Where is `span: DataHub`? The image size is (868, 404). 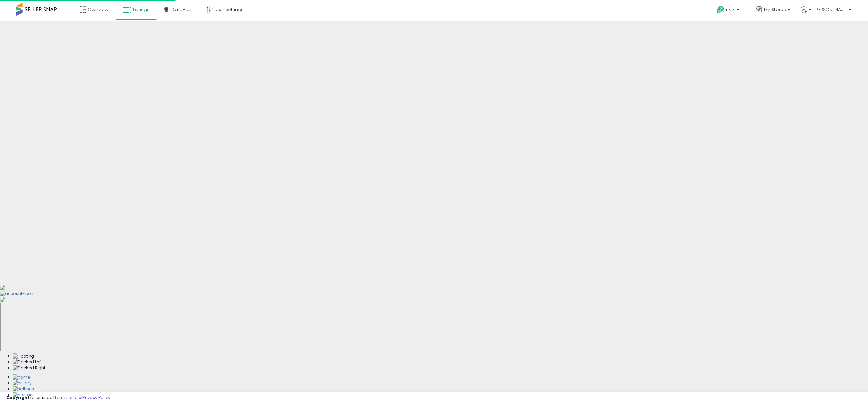 span: DataHub is located at coordinates (181, 10).